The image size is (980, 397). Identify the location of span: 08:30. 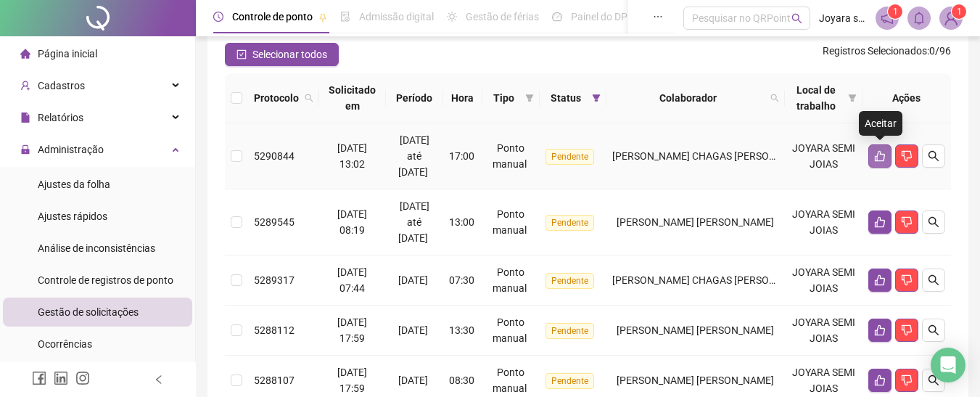
(461, 380).